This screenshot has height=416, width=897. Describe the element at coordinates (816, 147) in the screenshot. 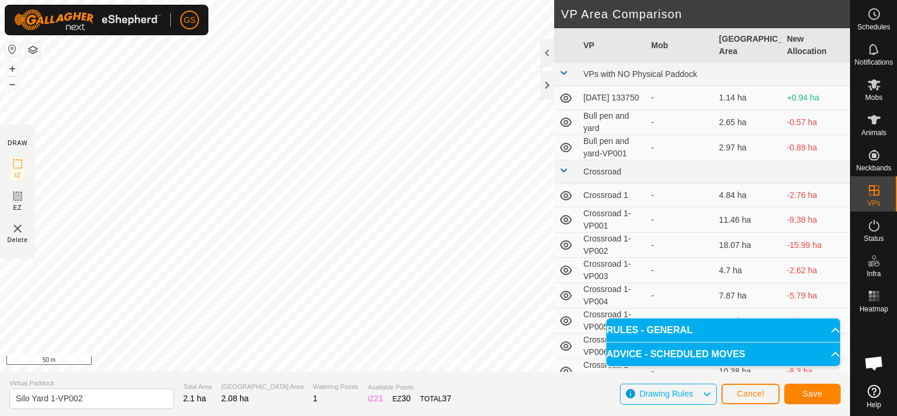

I see `td: -0.89 ha` at that location.